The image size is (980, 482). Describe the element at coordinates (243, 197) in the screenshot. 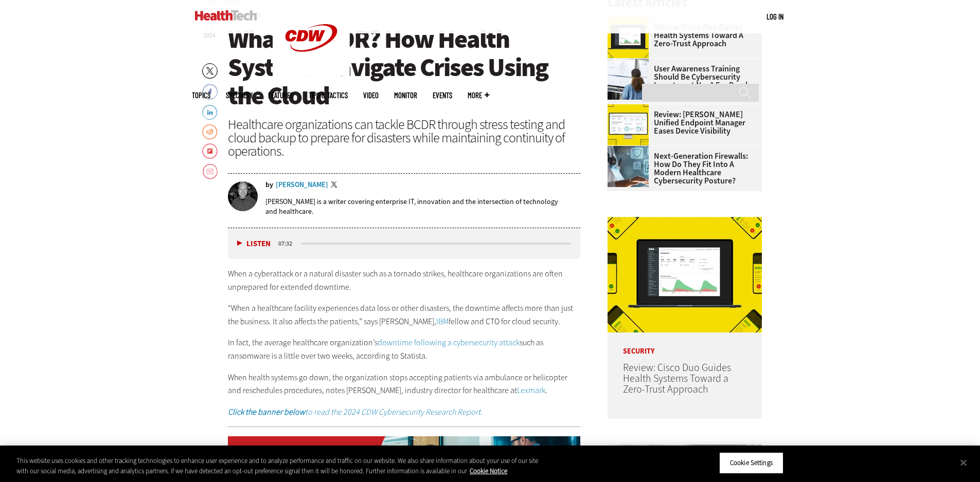

I see `img: Brian Horowitz` at that location.